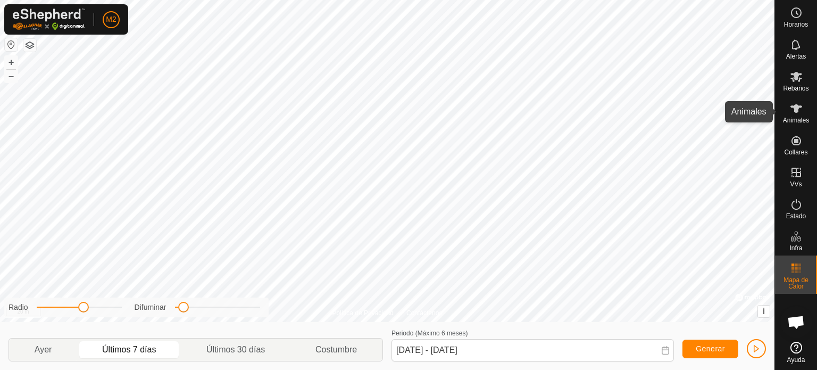  I want to click on span: Últimos 7 días, so click(129, 350).